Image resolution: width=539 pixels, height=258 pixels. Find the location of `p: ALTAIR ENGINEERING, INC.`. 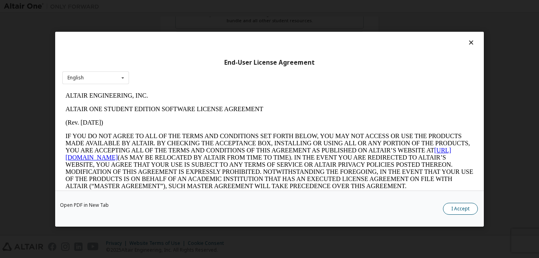

p: ALTAIR ENGINEERING, INC. is located at coordinates (207, 7).